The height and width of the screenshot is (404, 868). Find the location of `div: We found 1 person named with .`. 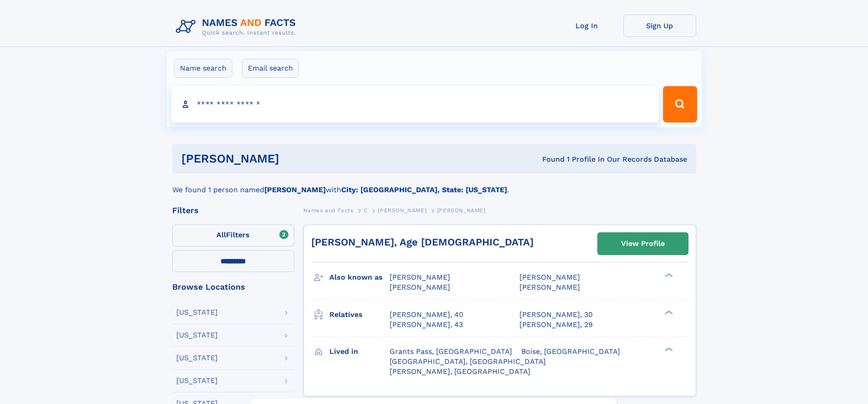

div: We found 1 person named with . is located at coordinates (434, 184).